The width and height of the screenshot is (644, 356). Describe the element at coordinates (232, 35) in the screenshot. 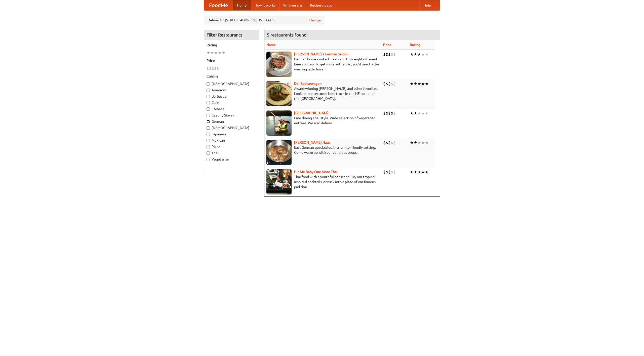

I see `h4: Filter Restaurants` at that location.